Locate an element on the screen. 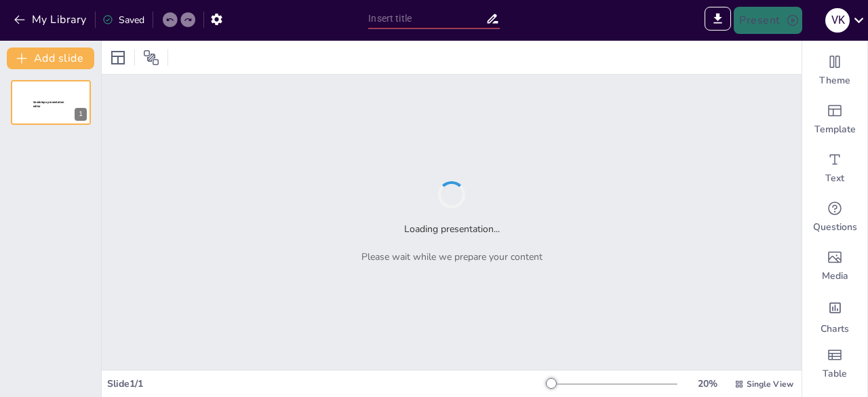  h2: Loading presentation... is located at coordinates (451, 229).